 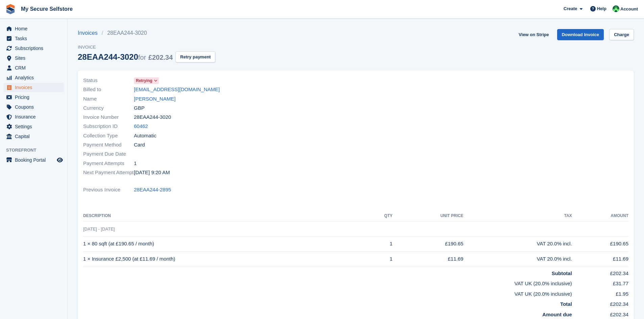 What do you see at coordinates (35, 39) in the screenshot?
I see `span: Tasks` at bounding box center [35, 39].